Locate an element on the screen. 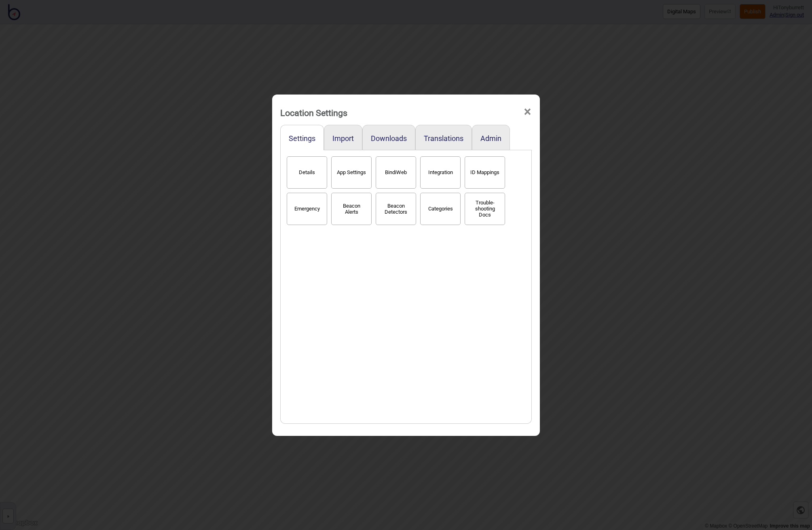  button: BindiWeb is located at coordinates (395, 173).